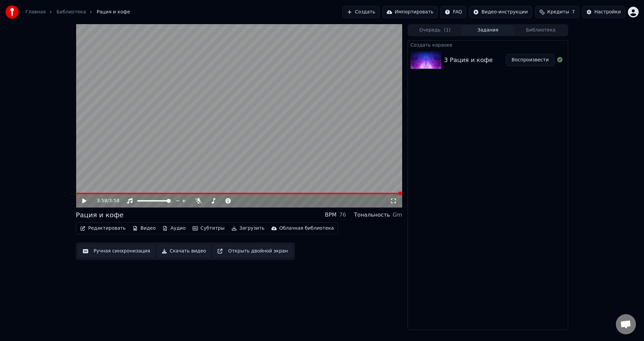 The width and height of the screenshot is (644, 341). Describe the element at coordinates (100, 215) in the screenshot. I see `div: Рация и кофе` at that location.